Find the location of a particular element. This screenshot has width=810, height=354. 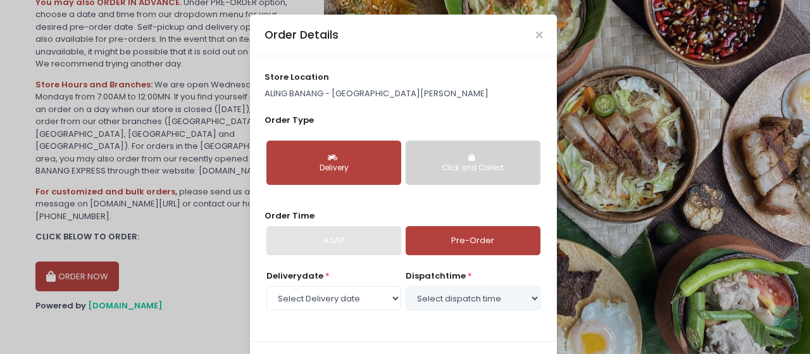

span: store location is located at coordinates (297, 77).